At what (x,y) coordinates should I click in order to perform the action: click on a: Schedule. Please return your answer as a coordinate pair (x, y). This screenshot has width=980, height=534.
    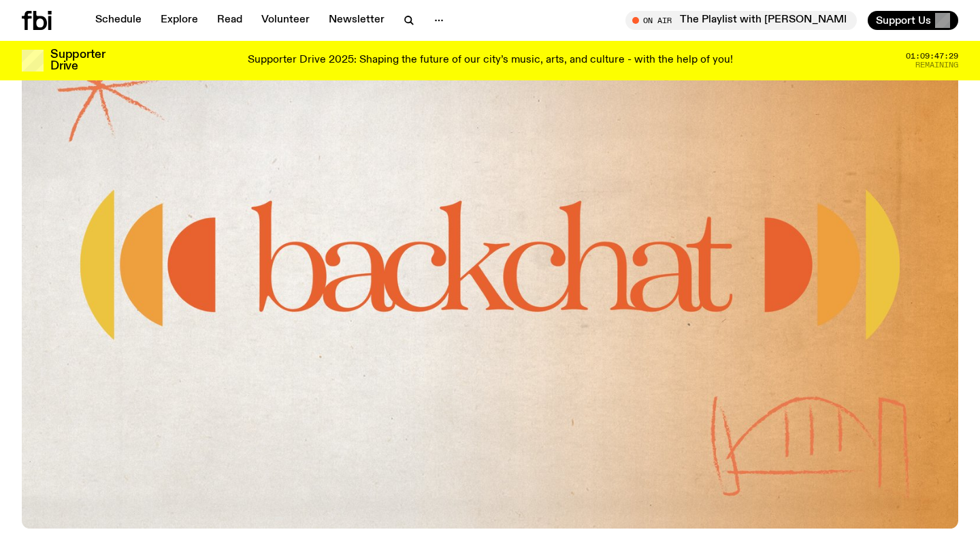
    Looking at the image, I should click on (119, 21).